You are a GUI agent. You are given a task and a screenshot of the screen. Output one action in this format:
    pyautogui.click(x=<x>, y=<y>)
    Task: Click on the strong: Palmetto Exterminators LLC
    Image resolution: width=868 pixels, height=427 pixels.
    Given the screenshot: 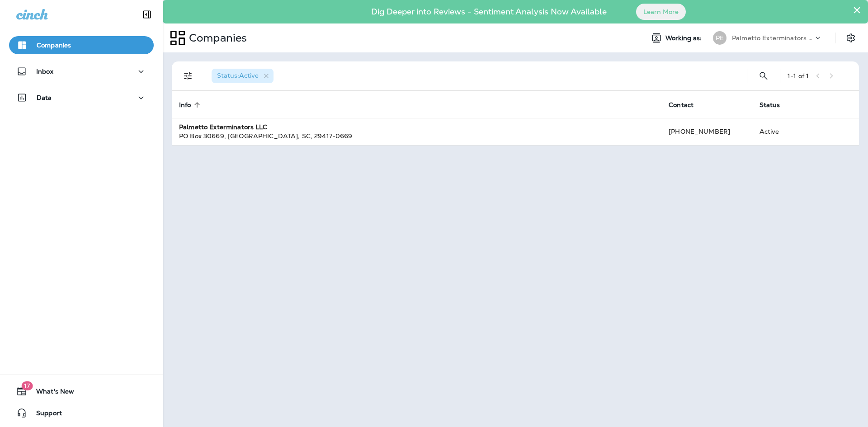 What is the action you would take?
    pyautogui.click(x=223, y=127)
    